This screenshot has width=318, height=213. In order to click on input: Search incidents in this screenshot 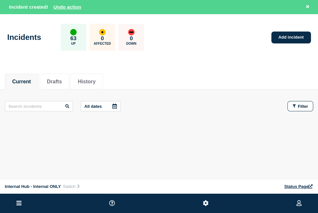, I will do `click(39, 106)`.